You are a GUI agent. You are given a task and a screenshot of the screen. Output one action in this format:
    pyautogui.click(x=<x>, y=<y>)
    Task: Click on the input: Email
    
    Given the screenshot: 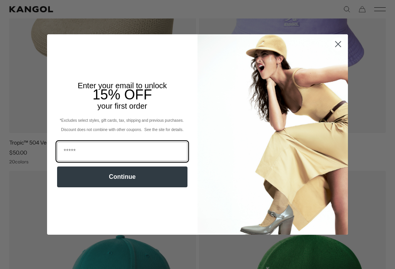 What is the action you would take?
    pyautogui.click(x=122, y=152)
    